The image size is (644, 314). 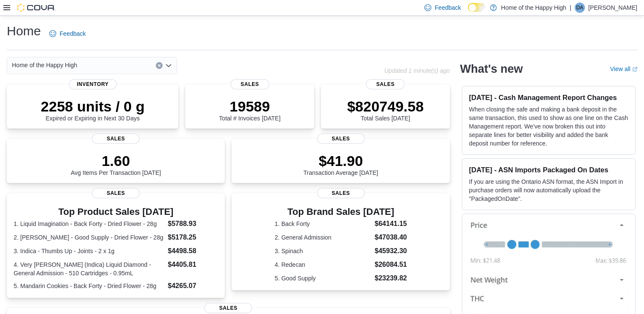 What do you see at coordinates (116, 161) in the screenshot?
I see `p: 1.60` at bounding box center [116, 161].